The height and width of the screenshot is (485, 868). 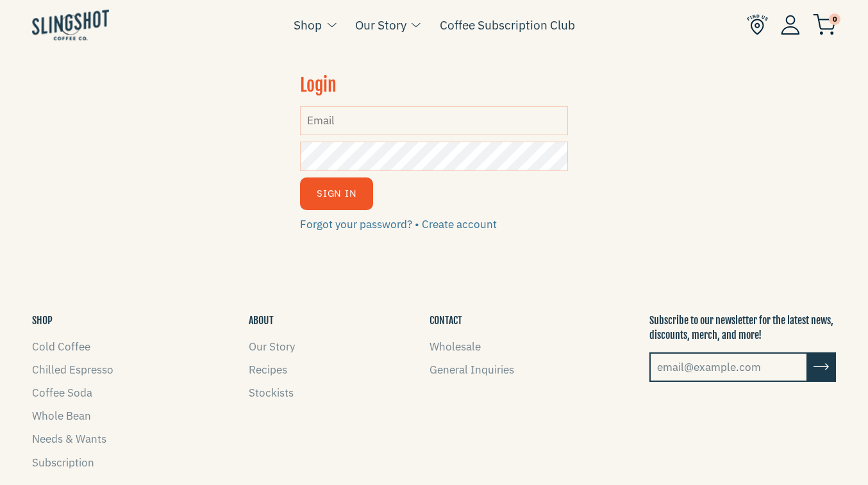 What do you see at coordinates (835, 19) in the screenshot?
I see `span: 0` at bounding box center [835, 19].